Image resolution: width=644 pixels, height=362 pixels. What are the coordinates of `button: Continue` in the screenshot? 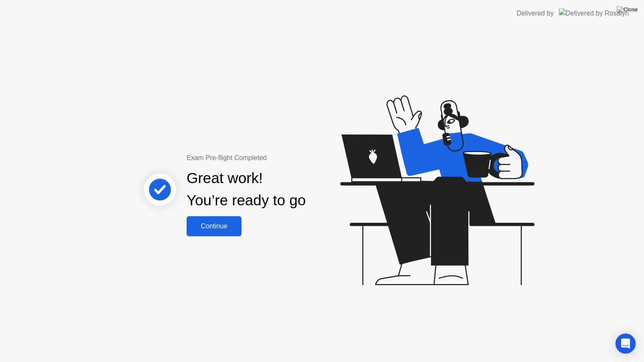 It's located at (214, 226).